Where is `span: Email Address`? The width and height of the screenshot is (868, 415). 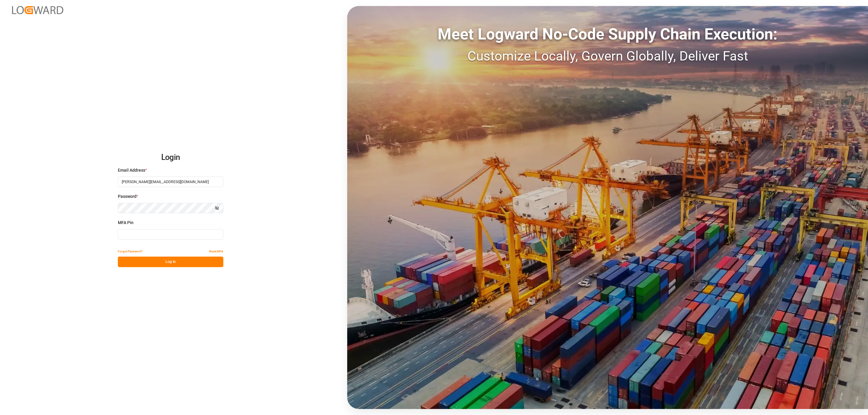 span: Email Address is located at coordinates (131, 170).